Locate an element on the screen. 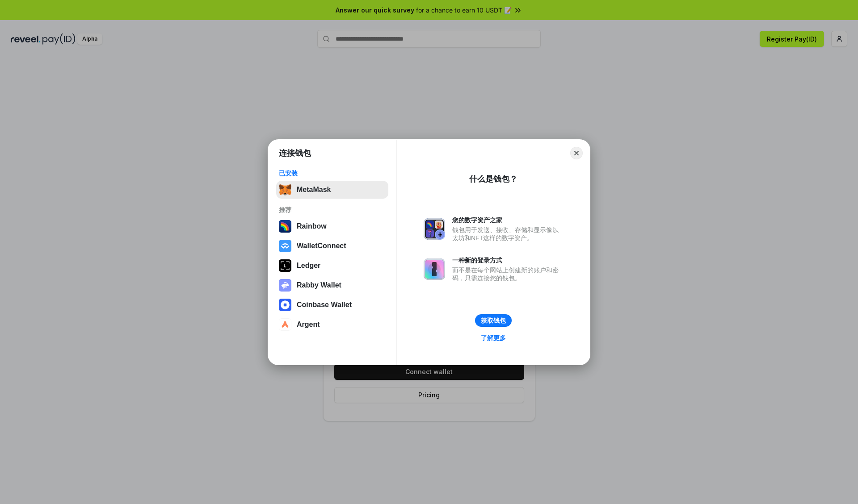 Image resolution: width=858 pixels, height=504 pixels. div: MetaMask is located at coordinates (314, 190).